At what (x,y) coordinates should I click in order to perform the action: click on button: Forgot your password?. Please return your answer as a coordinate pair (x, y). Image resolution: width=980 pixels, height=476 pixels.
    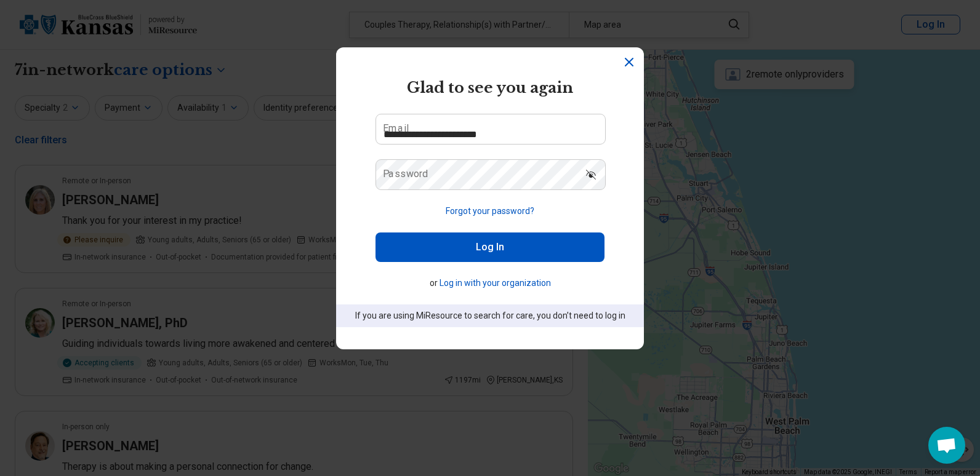
    Looking at the image, I should click on (490, 211).